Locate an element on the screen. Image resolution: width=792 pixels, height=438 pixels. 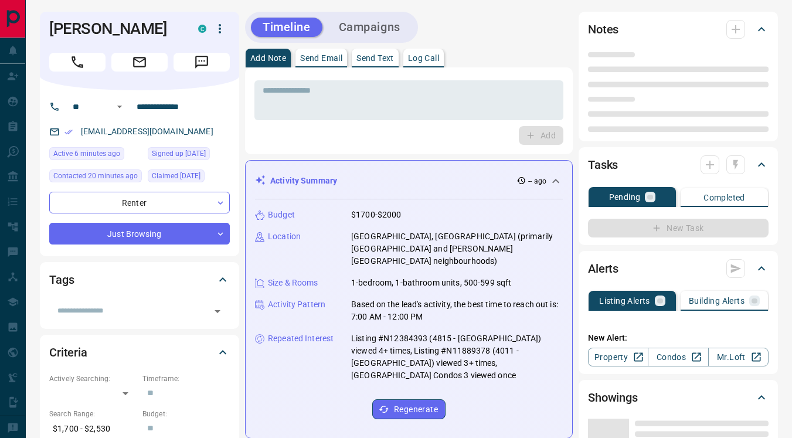
p: Log Call is located at coordinates (423, 58).